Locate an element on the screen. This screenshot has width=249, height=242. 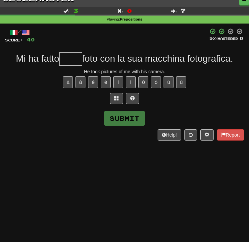
button: Help! is located at coordinates (169, 135).